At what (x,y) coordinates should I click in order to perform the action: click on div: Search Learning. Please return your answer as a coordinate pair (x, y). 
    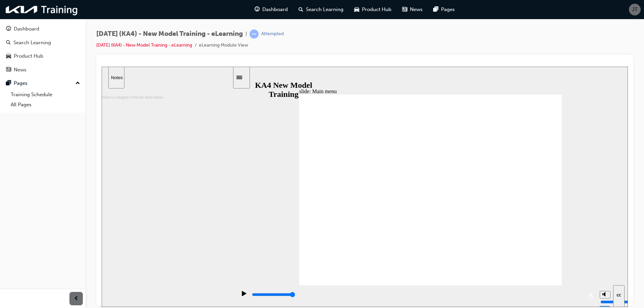
    Looking at the image, I should click on (32, 43).